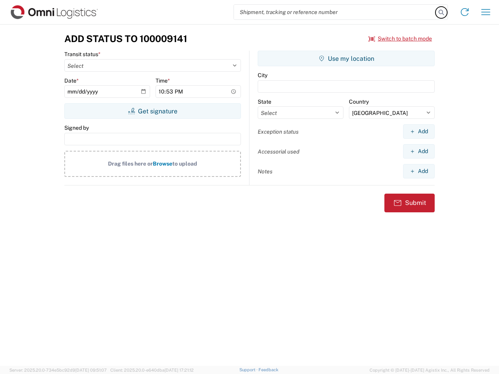  I want to click on label: City, so click(262, 75).